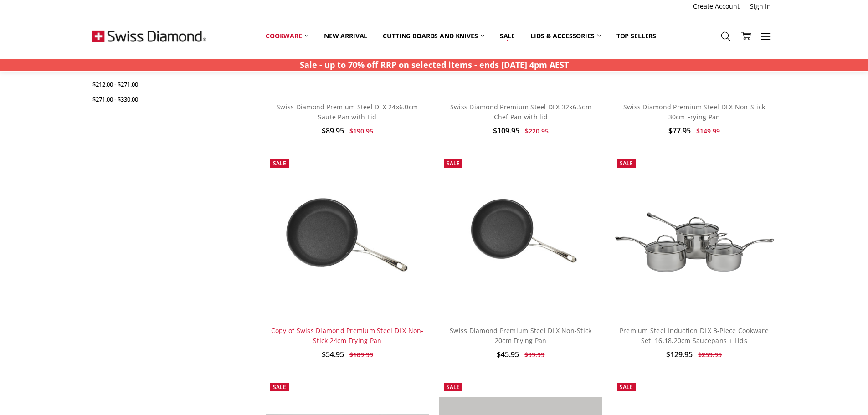  I want to click on span: $149.99, so click(708, 131).